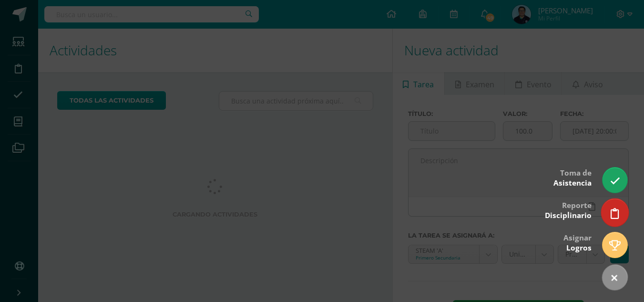  I want to click on div: Reporte, so click(568, 210).